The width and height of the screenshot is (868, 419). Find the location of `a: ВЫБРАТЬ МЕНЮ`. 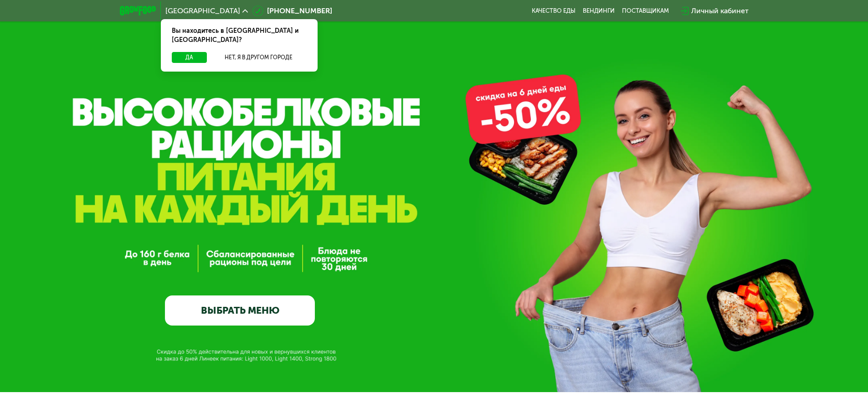

a: ВЫБРАТЬ МЕНЮ is located at coordinates (240, 310).